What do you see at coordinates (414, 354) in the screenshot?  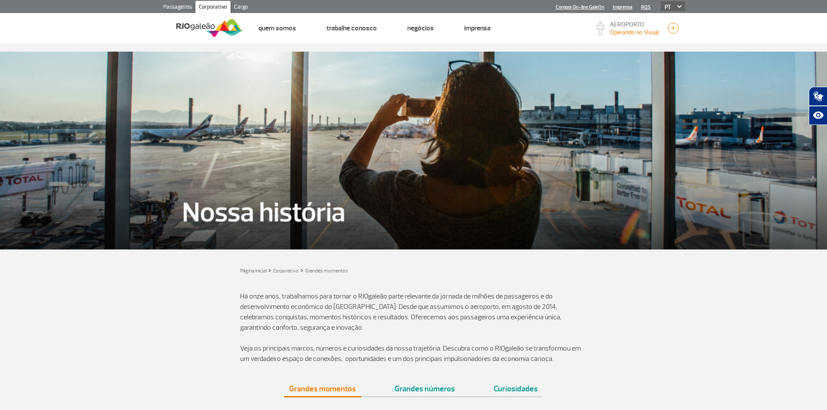 I see `p: Veja os principais marcos, números e curiosidades da nossa trajetória. Descubra como o RIOgaleão ...` at bounding box center [414, 354].